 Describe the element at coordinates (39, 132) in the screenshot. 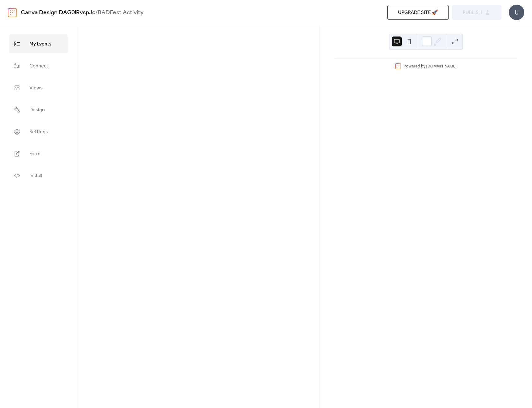

I see `span: Settings` at that location.